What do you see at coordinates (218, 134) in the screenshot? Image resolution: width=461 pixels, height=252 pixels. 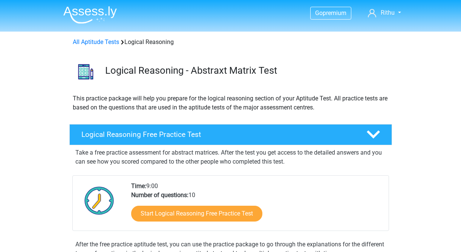 I see `h4: Logical Reasoning Free Practice Test` at bounding box center [218, 134].